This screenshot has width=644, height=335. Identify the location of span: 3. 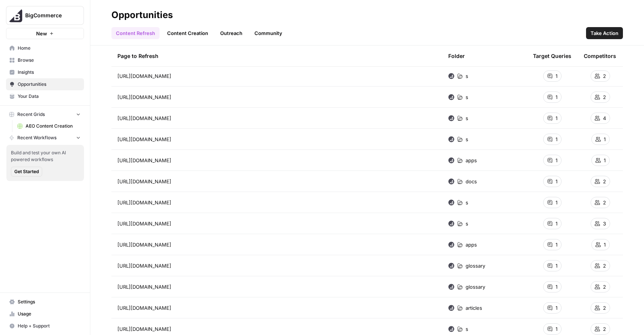
(604, 223).